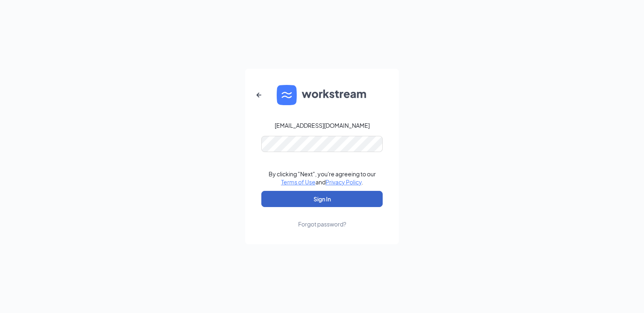  I want to click on div: Forgot password?, so click(322, 224).